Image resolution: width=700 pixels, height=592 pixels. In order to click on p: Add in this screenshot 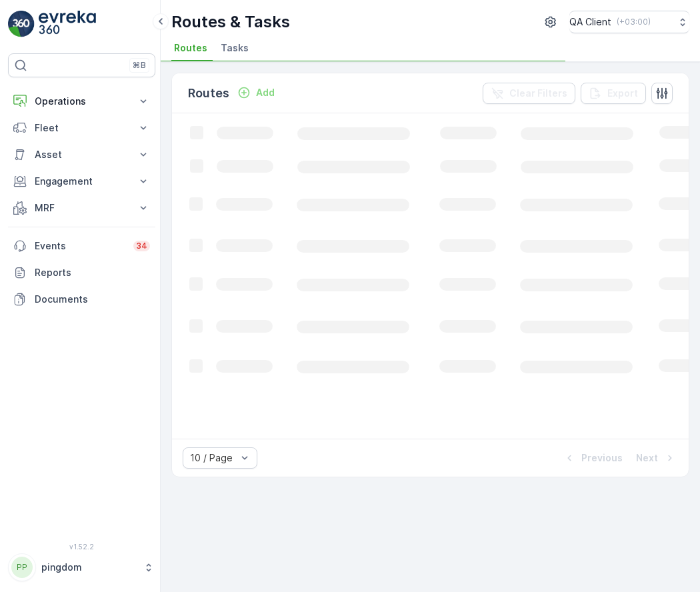, I will do `click(265, 92)`.